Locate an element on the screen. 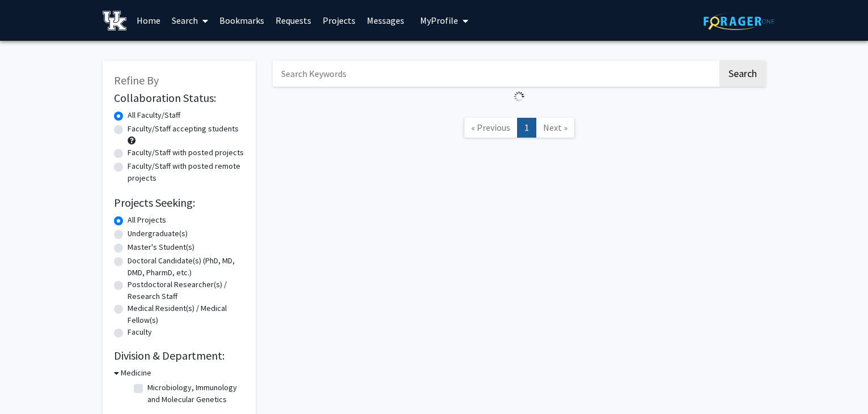 This screenshot has width=868, height=414. span: Next » is located at coordinates (555, 127).